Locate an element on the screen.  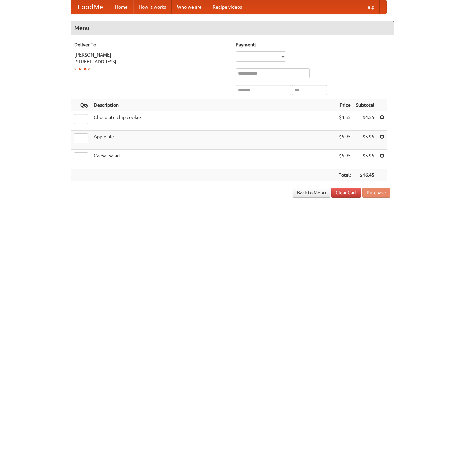
a: How it works is located at coordinates (152, 7).